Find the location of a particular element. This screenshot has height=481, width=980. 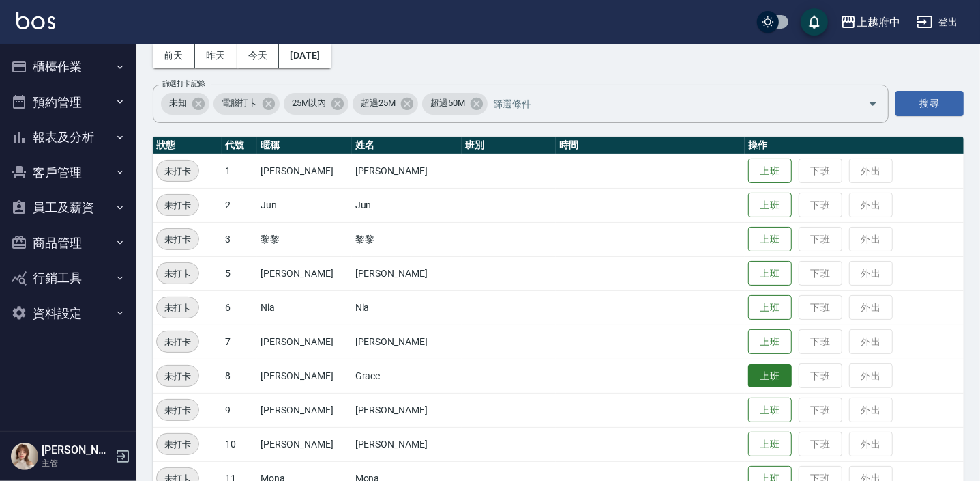

div: 電腦打卡 is located at coordinates (246, 103).